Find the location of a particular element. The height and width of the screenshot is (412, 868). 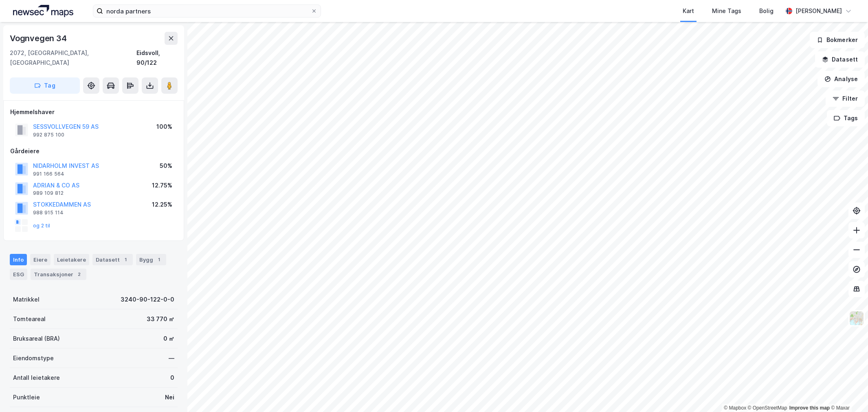

div: 33 770 ㎡ is located at coordinates (161, 319).